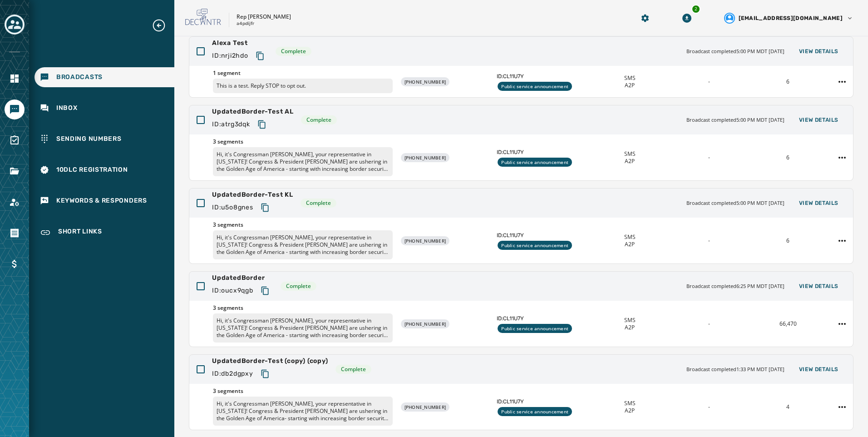  Describe the element at coordinates (15, 264) in the screenshot. I see `a: Navigate to Billing` at that location.